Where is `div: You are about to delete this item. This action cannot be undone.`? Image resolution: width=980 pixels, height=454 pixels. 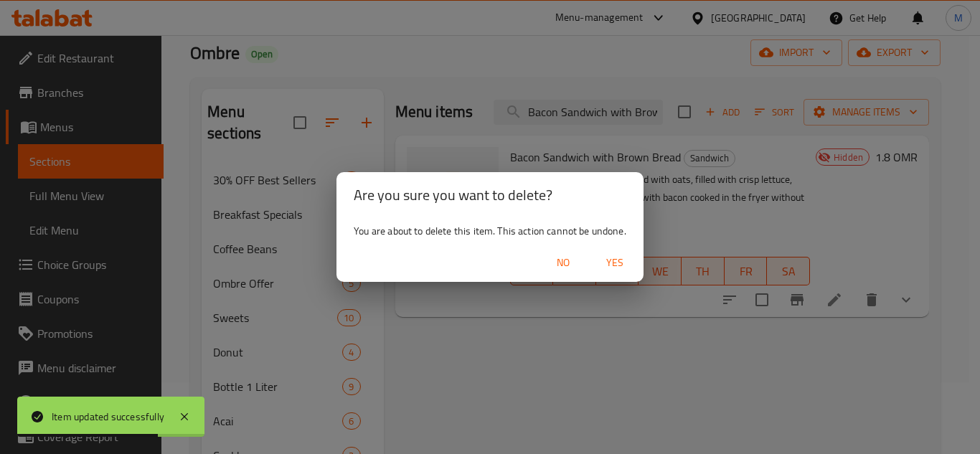
div: You are about to delete this item. This action cannot be undone. is located at coordinates (490, 231).